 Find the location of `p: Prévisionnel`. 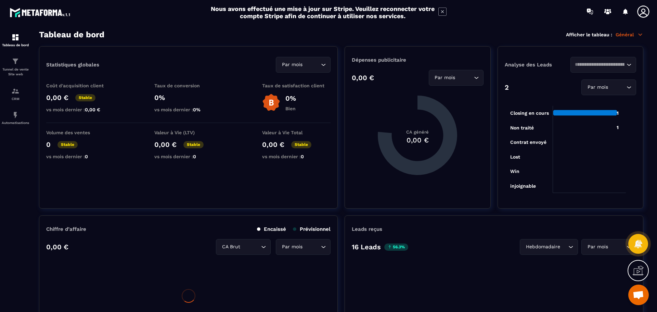

p: Prévisionnel is located at coordinates (312, 229).